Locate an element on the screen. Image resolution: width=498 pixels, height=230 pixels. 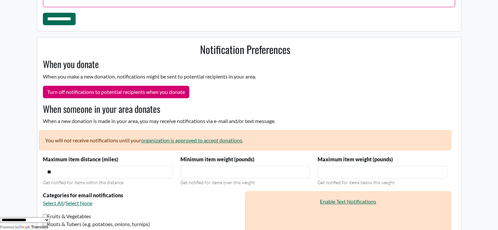
label: Fruits & Vegetables is located at coordinates (67, 216).